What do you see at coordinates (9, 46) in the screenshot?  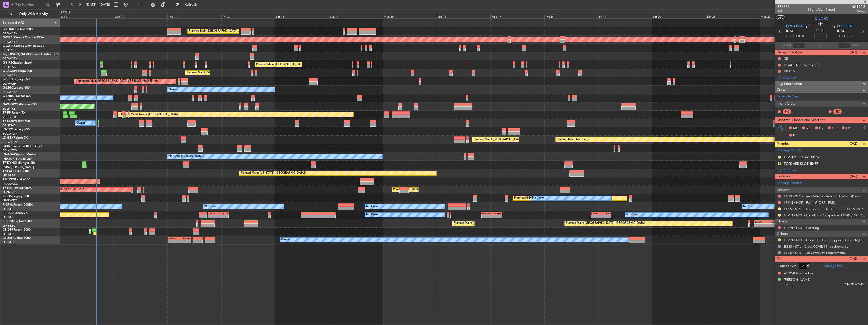 I see `span: G-GARE` at bounding box center [9, 46].